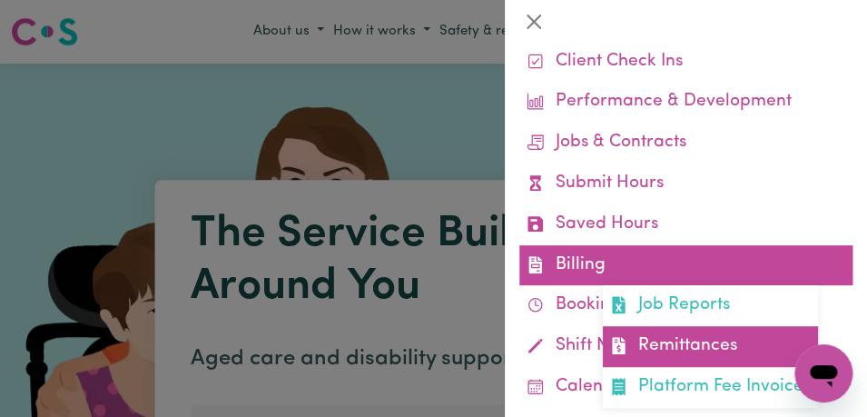 The height and width of the screenshot is (417, 867). I want to click on a: BillingJob ReportsRemittancesPlatform Fee Invoices, so click(685, 265).